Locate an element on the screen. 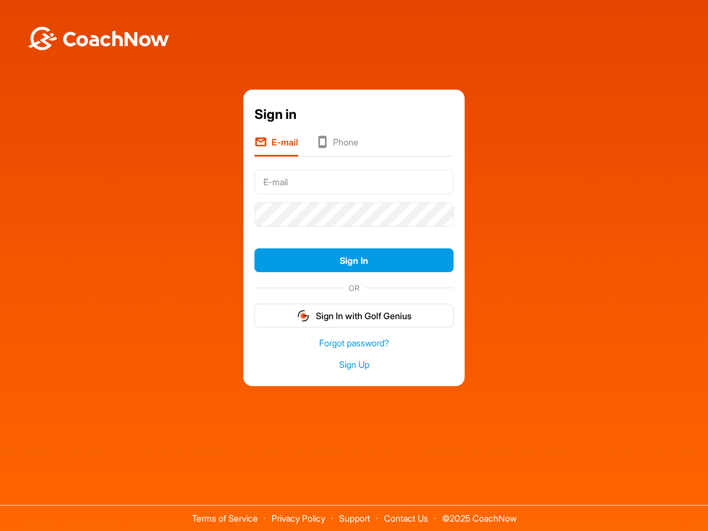 The image size is (708, 531). a: Privacy Policy is located at coordinates (298, 519).